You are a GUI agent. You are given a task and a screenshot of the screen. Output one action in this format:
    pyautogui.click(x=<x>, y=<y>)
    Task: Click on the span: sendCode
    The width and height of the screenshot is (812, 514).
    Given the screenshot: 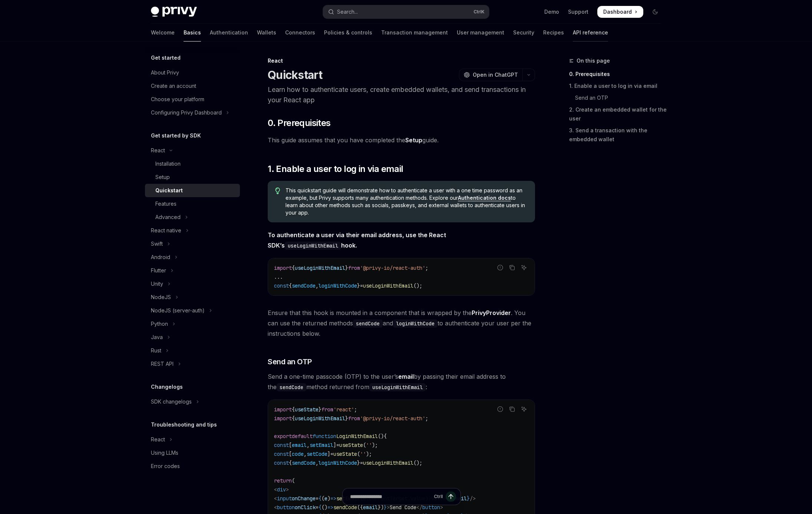 What is the action you would take?
    pyautogui.click(x=304, y=463)
    